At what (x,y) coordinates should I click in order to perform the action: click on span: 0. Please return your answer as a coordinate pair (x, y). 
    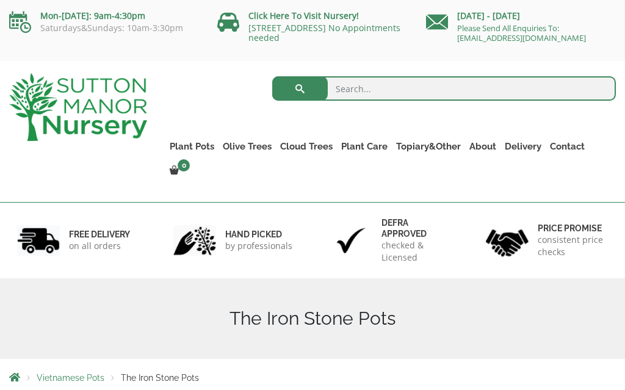
    Looking at the image, I should click on (184, 165).